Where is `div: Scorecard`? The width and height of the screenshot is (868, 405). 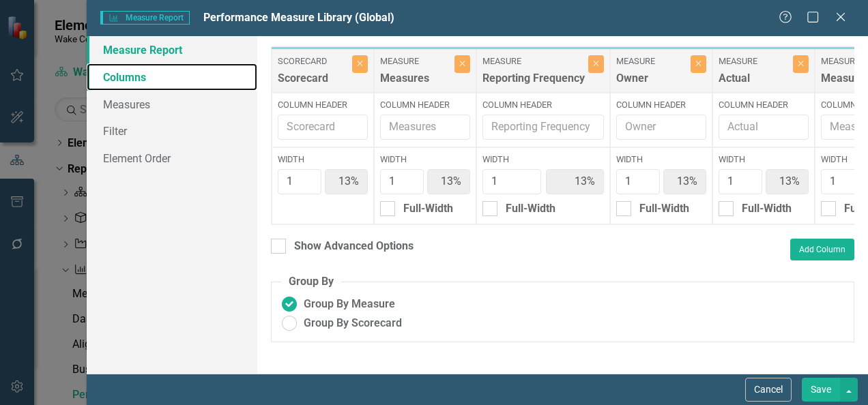 div: Scorecard is located at coordinates (313, 82).